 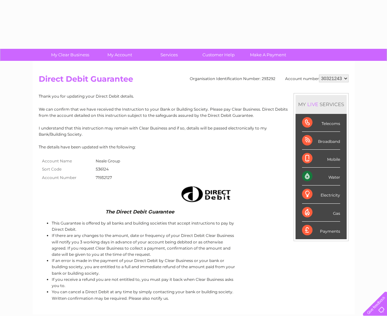 I want to click on p: Thank you for updating your Direct Debit details., so click(x=194, y=96).